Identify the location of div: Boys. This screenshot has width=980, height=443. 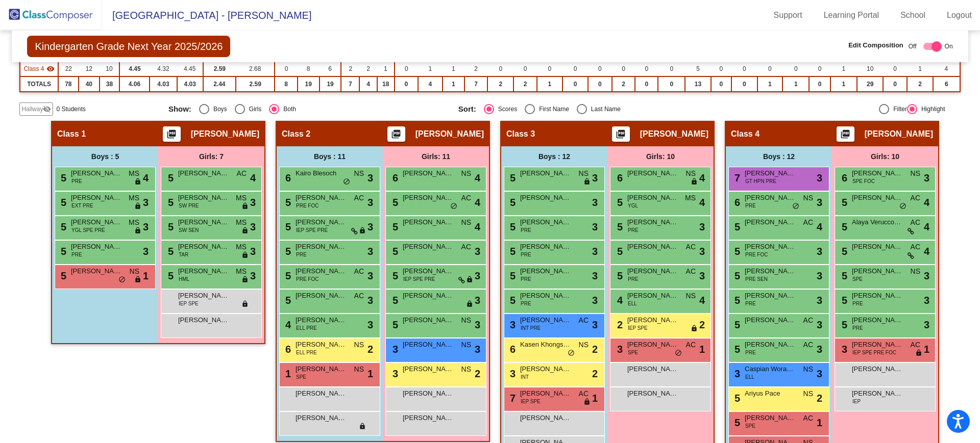
(218, 110).